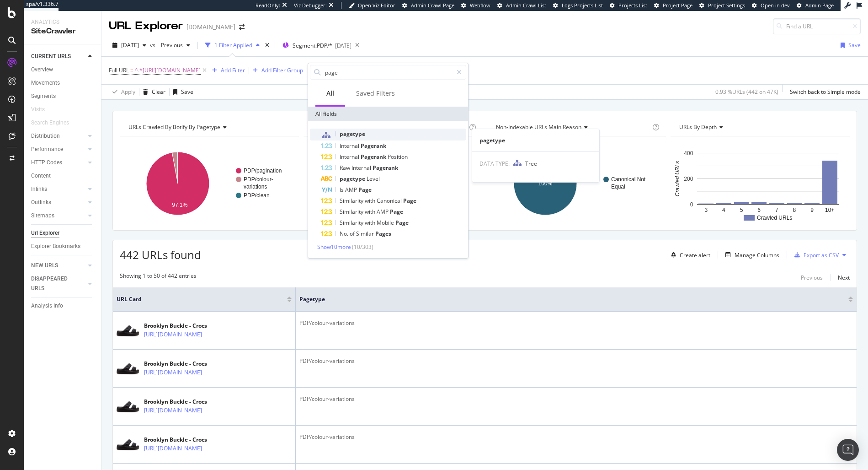 Image resolution: width=868 pixels, height=470 pixels. Describe the element at coordinates (44, 265) in the screenshot. I see `div: NEW URLS` at that location.